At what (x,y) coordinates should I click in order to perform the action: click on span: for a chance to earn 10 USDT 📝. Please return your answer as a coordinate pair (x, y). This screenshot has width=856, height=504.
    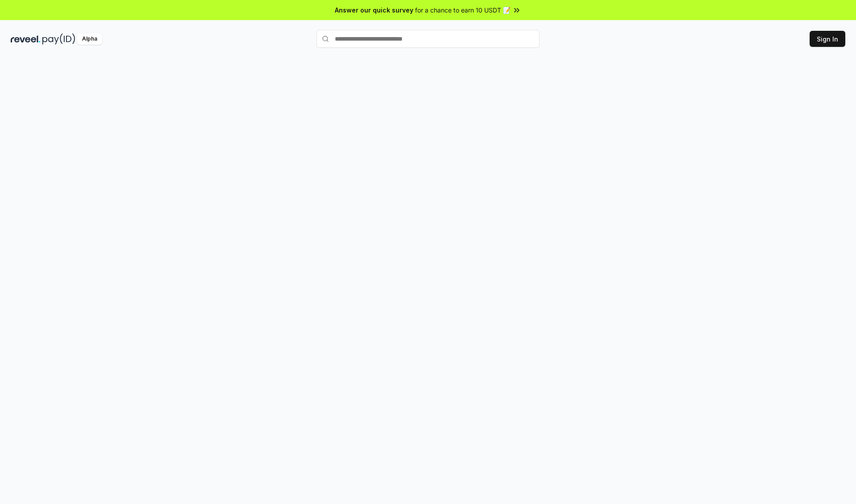
    Looking at the image, I should click on (463, 10).